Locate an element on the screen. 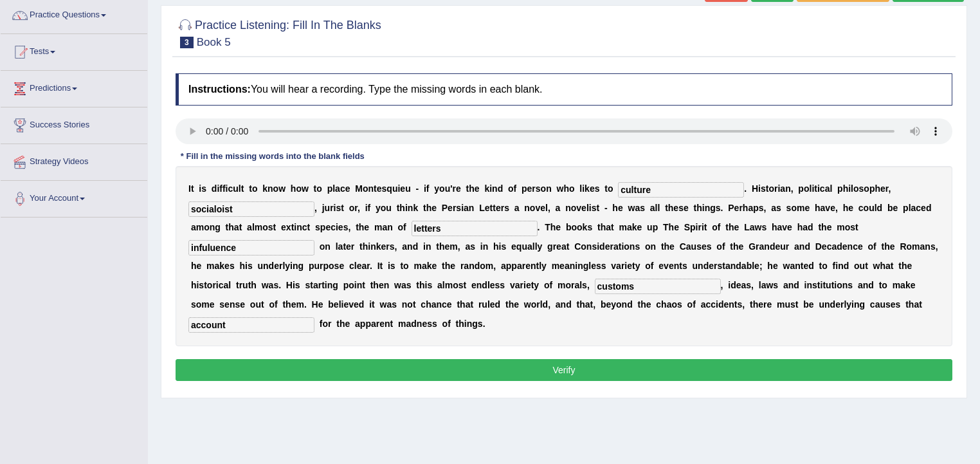 The height and width of the screenshot is (464, 980). b: c is located at coordinates (231, 188).